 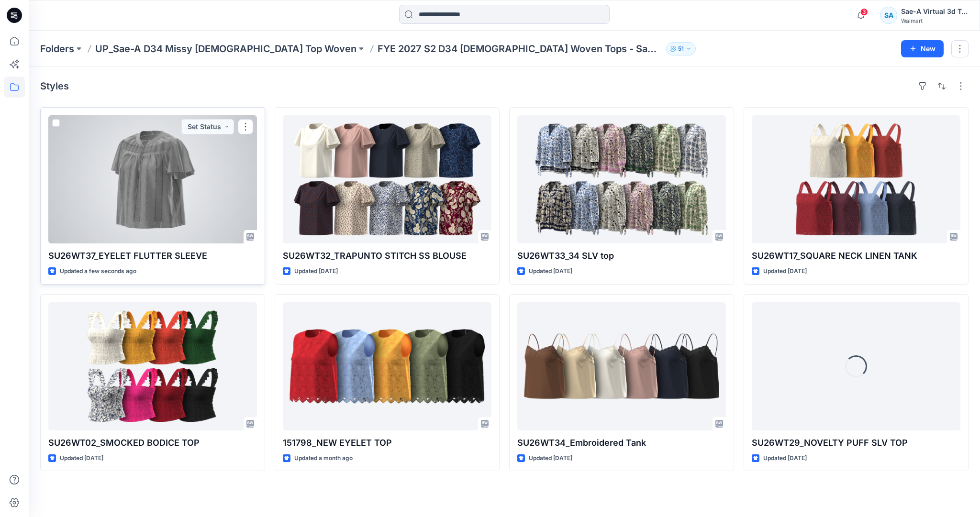 What do you see at coordinates (934, 20) in the screenshot?
I see `div: Walmart` at bounding box center [934, 20].